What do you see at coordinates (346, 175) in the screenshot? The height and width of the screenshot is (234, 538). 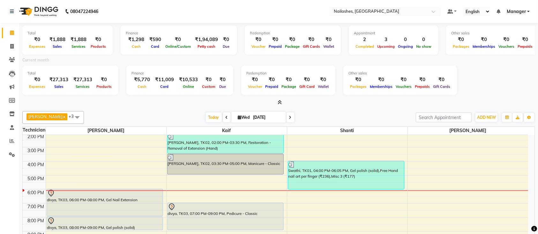 I see `div: Swathi, TK01, 04:00 PM-06:05 PM, Gel polish (solid),Free Hand nail art per finger (₹236),Misc 3 (...` at bounding box center [346, 175].